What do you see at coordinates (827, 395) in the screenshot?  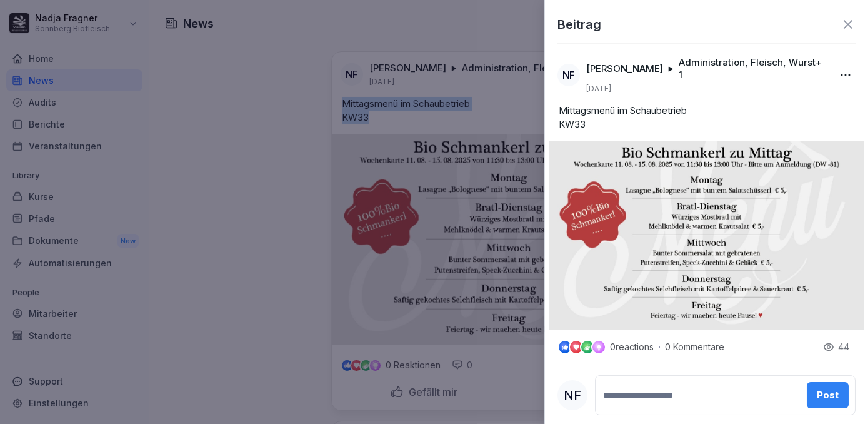 I see `div: Post` at bounding box center [827, 395].